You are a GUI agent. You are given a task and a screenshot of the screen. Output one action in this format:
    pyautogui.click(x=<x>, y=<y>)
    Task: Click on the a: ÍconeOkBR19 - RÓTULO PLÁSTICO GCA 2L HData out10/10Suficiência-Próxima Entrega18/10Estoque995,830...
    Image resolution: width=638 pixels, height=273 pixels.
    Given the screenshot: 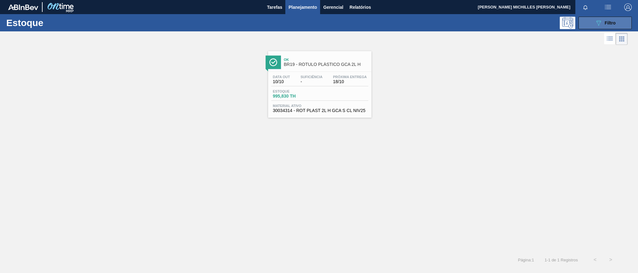 What is the action you would take?
    pyautogui.click(x=319, y=82)
    